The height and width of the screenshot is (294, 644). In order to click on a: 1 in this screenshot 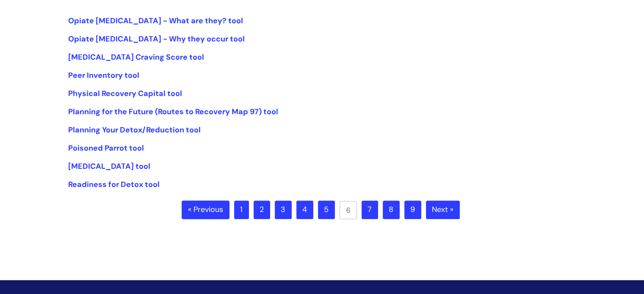, I will do `click(241, 210)`.